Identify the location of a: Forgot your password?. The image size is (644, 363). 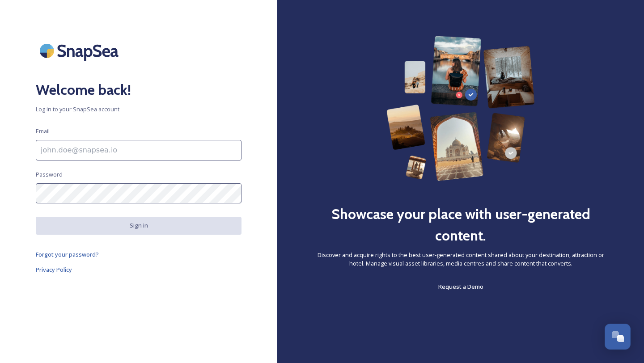
(139, 254).